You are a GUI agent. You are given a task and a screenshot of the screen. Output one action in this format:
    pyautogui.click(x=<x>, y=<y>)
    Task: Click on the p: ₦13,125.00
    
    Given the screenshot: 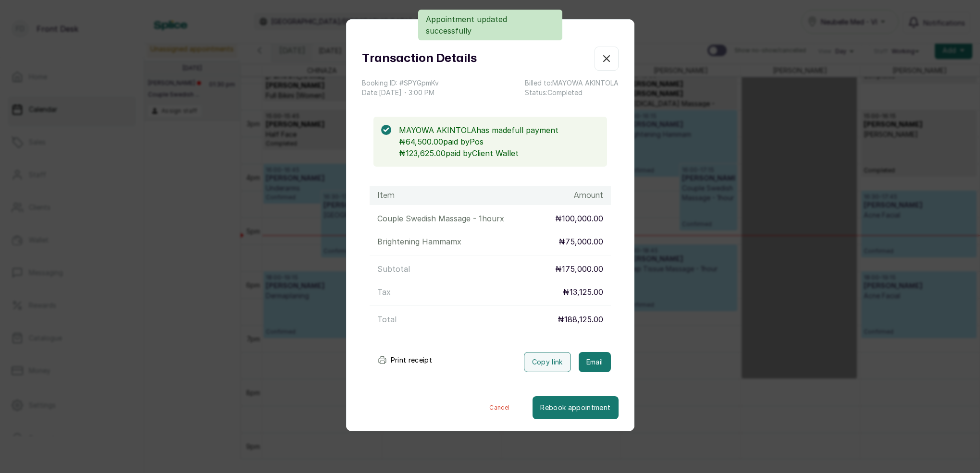 What is the action you would take?
    pyautogui.click(x=583, y=292)
    